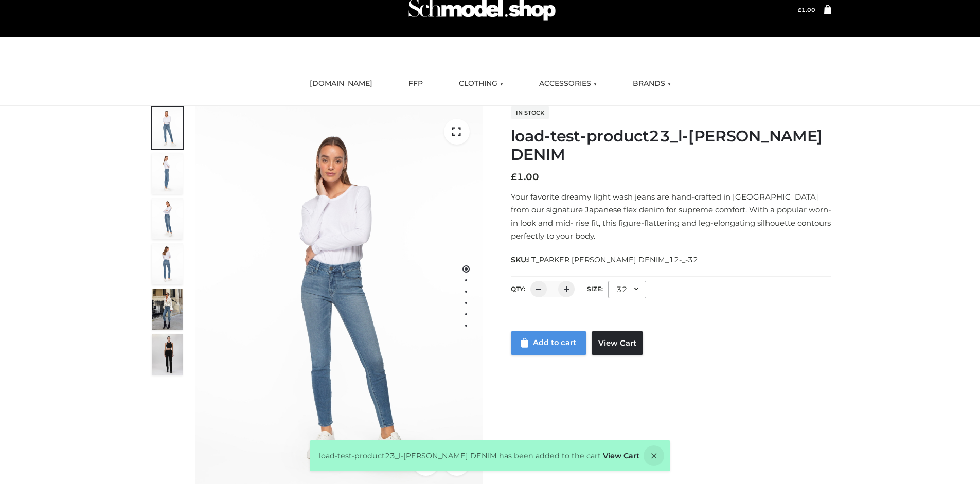 This screenshot has height=484, width=980. Describe the element at coordinates (518, 288) in the screenshot. I see `label: QTY:` at that location.